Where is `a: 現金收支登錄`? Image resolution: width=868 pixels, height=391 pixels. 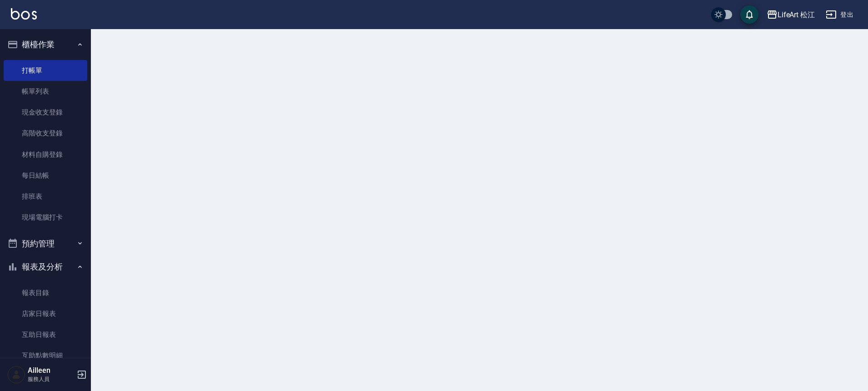 a: 現金收支登錄 is located at coordinates (45, 112).